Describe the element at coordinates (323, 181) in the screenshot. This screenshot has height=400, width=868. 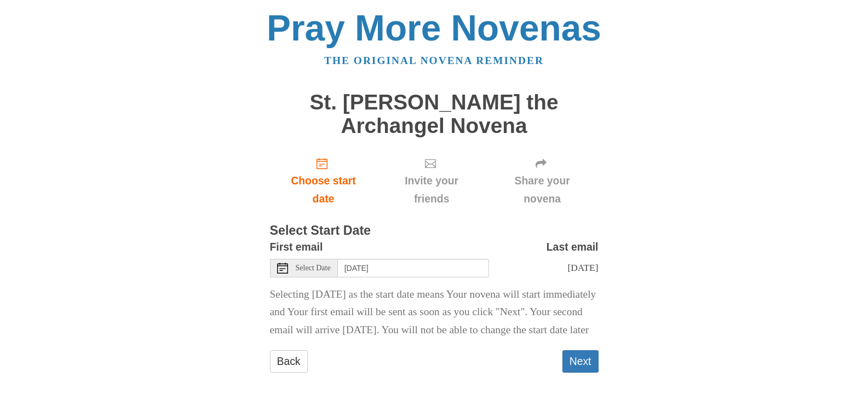
I see `a: Choose start date` at that location.